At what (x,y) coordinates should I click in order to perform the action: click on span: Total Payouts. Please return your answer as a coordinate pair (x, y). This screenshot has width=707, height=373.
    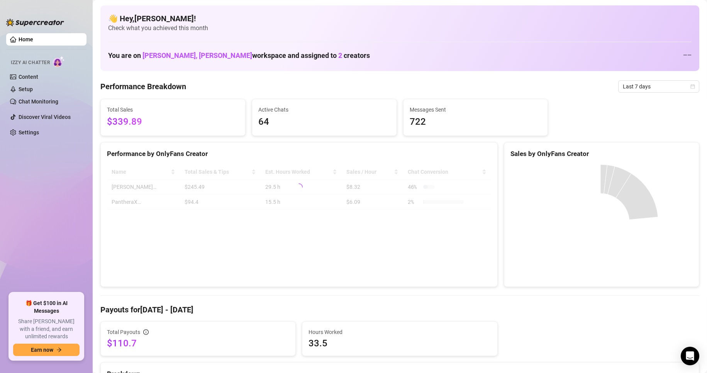
    Looking at the image, I should click on (124, 332).